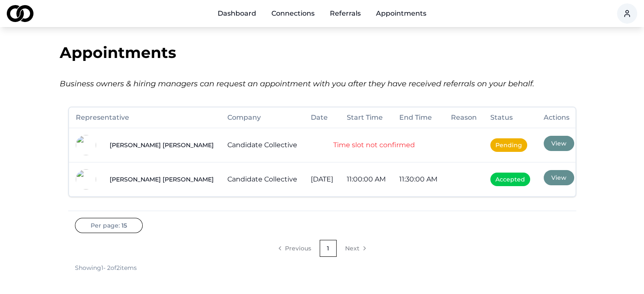  Describe the element at coordinates (401, 13) in the screenshot. I see `a: Appointments` at that location.